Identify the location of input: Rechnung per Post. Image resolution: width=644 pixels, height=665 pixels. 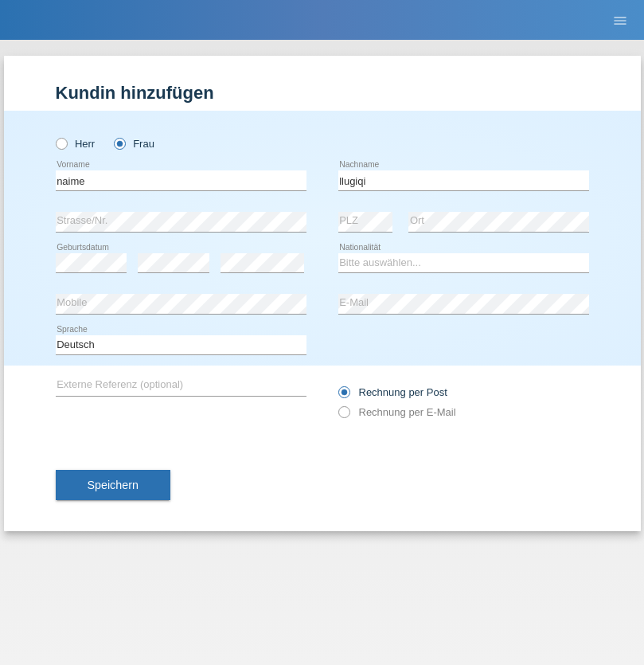
(343, 396).